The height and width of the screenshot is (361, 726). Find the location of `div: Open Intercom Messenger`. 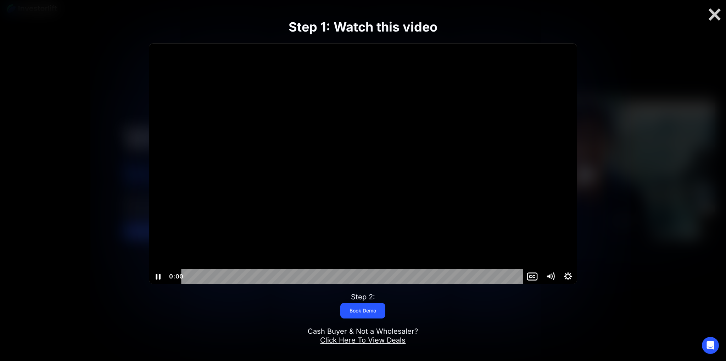

div: Open Intercom Messenger is located at coordinates (710, 346).